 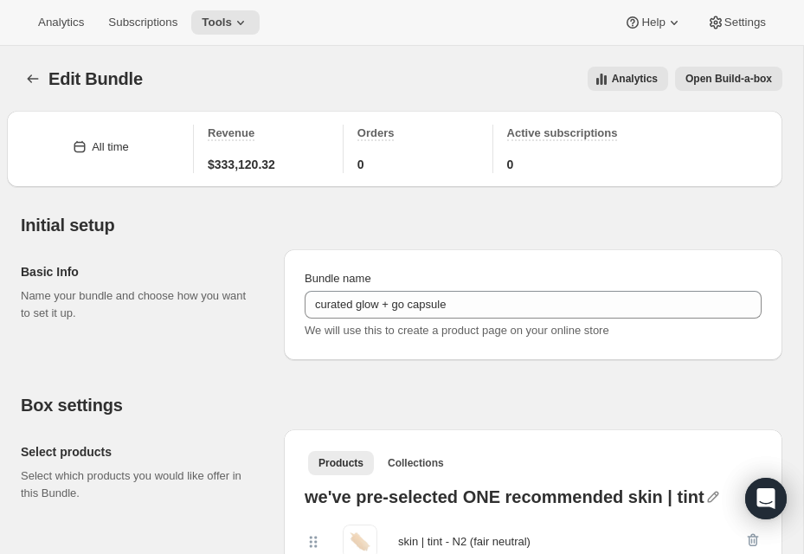 I want to click on span: Open Build-a-box, so click(x=729, y=79).